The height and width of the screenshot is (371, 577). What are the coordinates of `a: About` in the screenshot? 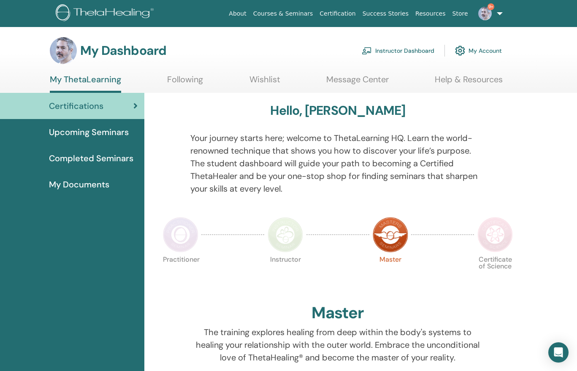 It's located at (237, 14).